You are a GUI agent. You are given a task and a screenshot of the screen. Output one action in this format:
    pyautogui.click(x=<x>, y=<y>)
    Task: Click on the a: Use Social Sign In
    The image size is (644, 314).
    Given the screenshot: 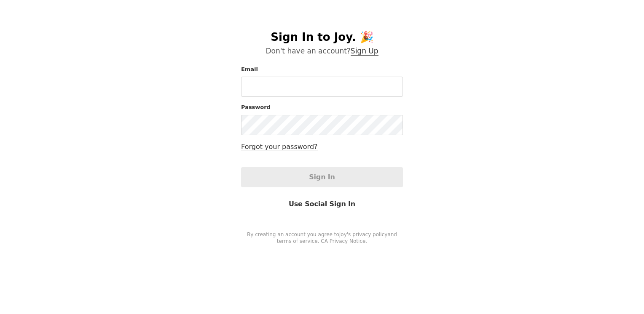 What is the action you would take?
    pyautogui.click(x=322, y=204)
    